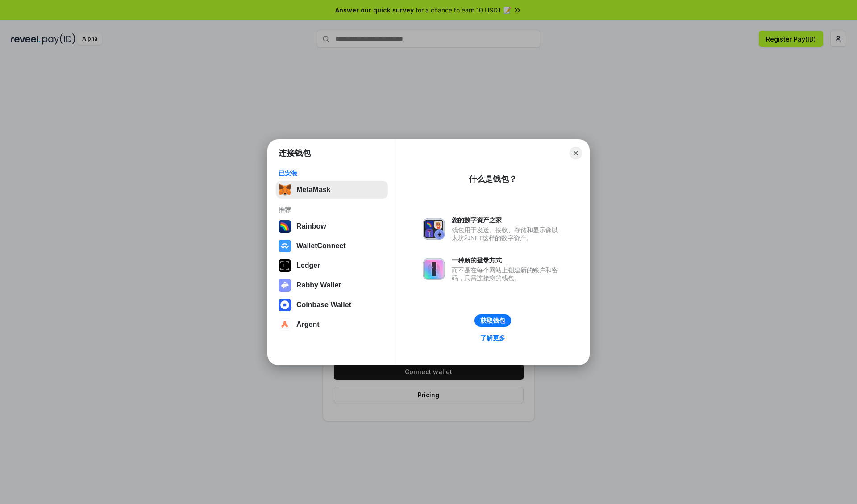 The image size is (857, 504). What do you see at coordinates (332, 305) in the screenshot?
I see `button: Coinbase Wallet` at bounding box center [332, 305].